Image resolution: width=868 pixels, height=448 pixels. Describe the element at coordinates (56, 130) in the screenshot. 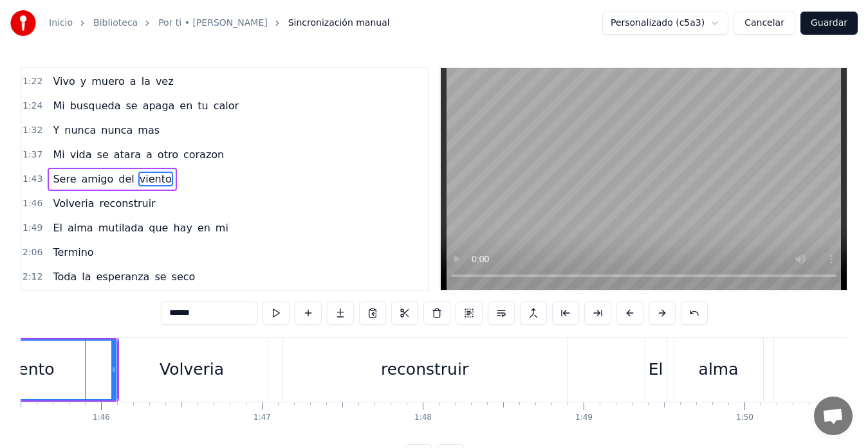

I see `span: Y` at that location.